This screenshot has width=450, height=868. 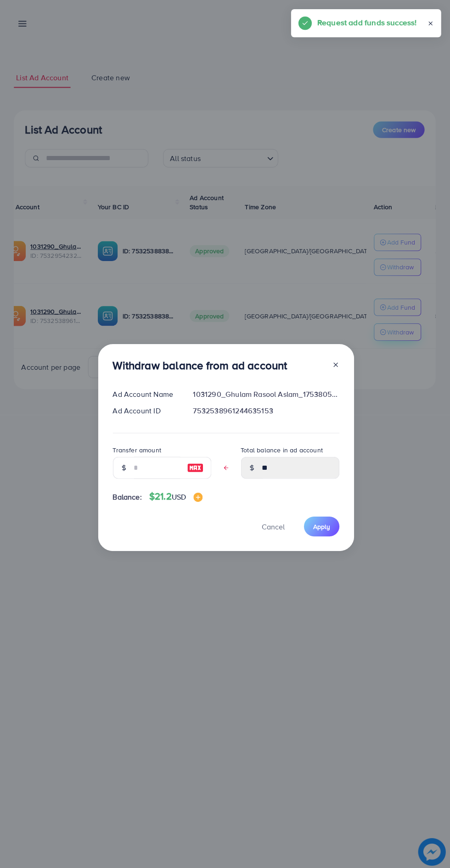 What do you see at coordinates (200, 365) in the screenshot?
I see `h3: Withdraw balance from ad account` at bounding box center [200, 365].